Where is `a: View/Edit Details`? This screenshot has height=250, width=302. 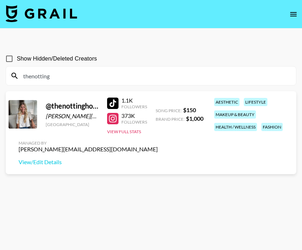
a: View/Edit Details is located at coordinates (88, 162).